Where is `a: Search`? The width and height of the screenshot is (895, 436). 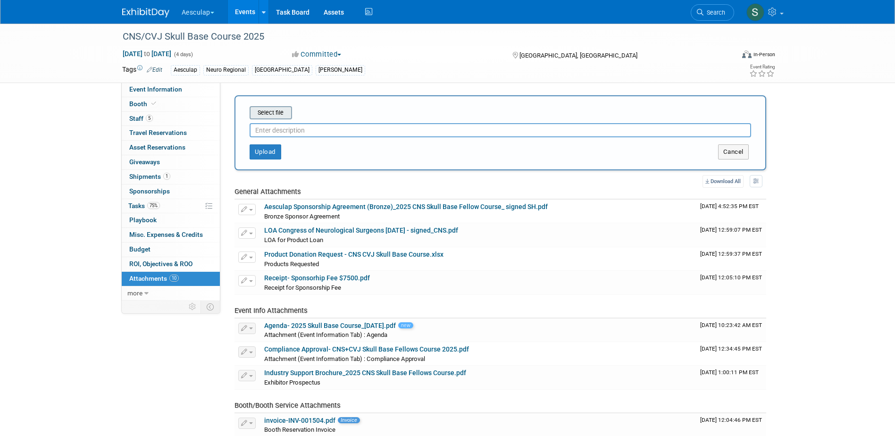
a: Search is located at coordinates (712, 12).